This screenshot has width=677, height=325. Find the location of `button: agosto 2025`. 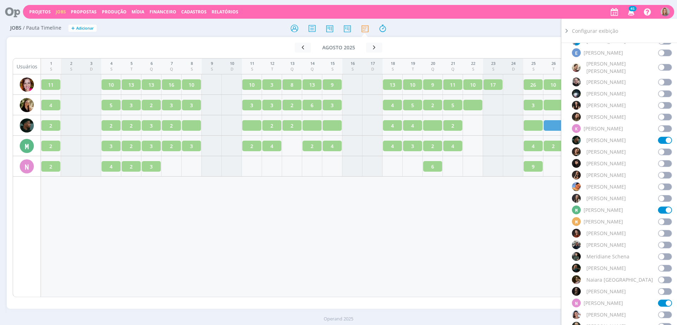

button: agosto 2025 is located at coordinates (338, 48).